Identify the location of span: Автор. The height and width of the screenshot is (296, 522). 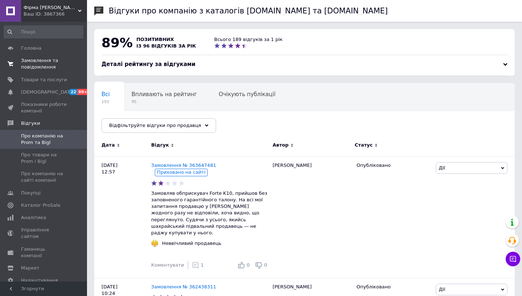
(280, 145).